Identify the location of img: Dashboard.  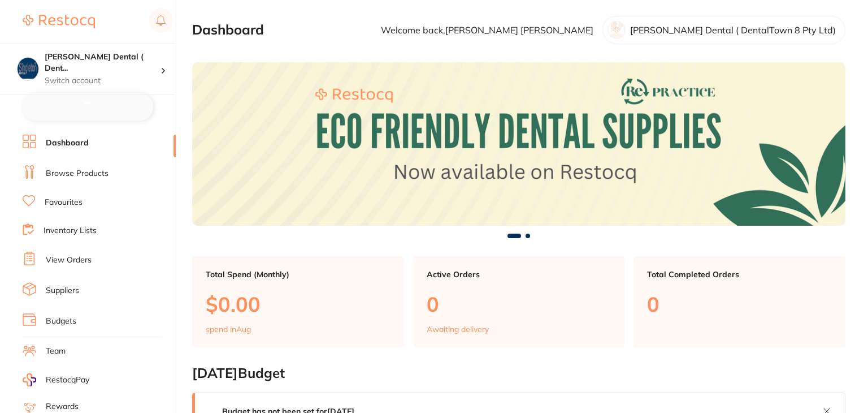
(519, 143).